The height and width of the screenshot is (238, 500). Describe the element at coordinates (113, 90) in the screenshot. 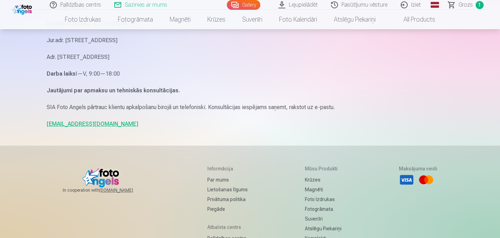

I see `strong: Jautājumi par apmaksu un tehniskās konsultācijas.` at that location.